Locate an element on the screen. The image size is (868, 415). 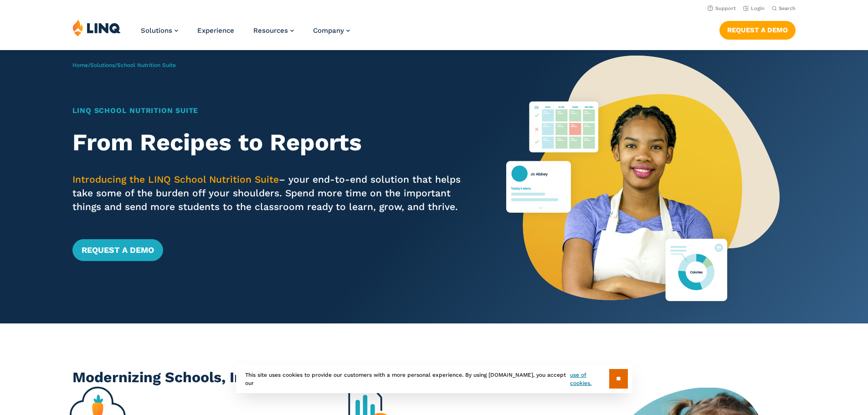
a: Resources is located at coordinates (273, 31).